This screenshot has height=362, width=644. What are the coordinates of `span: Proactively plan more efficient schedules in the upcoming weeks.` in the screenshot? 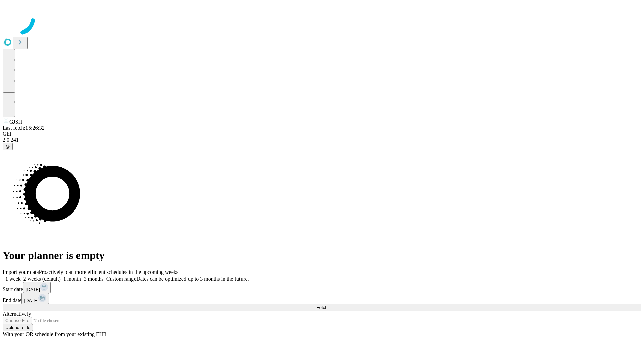 It's located at (109, 272).